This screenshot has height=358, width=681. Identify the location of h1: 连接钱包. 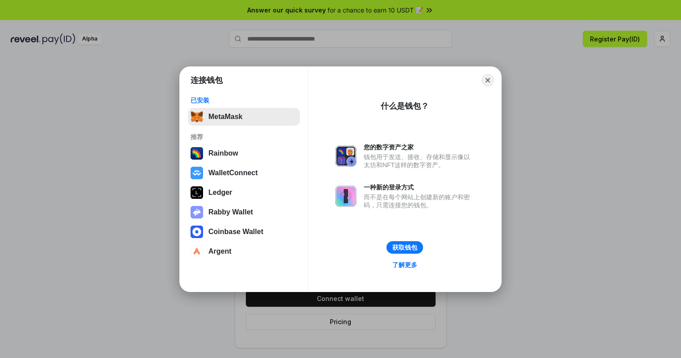
(207, 80).